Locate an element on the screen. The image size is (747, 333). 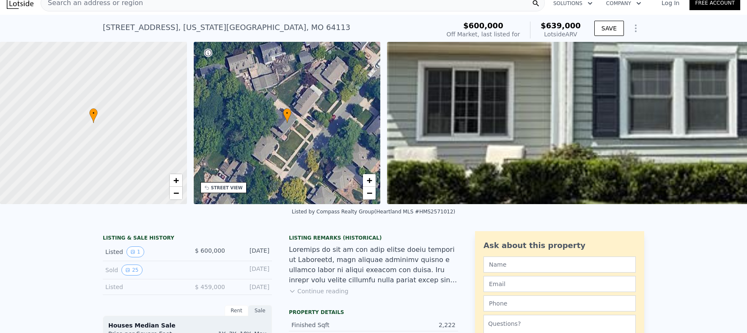
div: Sold is located at coordinates (143, 270).